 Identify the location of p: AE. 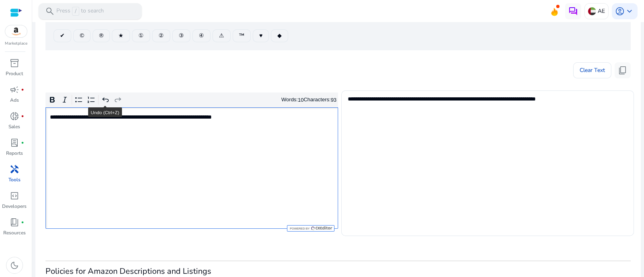
(601, 11).